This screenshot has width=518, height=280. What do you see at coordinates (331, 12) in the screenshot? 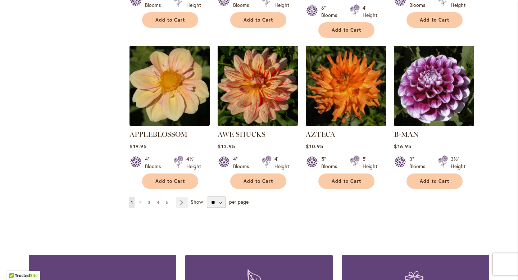
I see `div: 6" Blooms` at bounding box center [331, 12].